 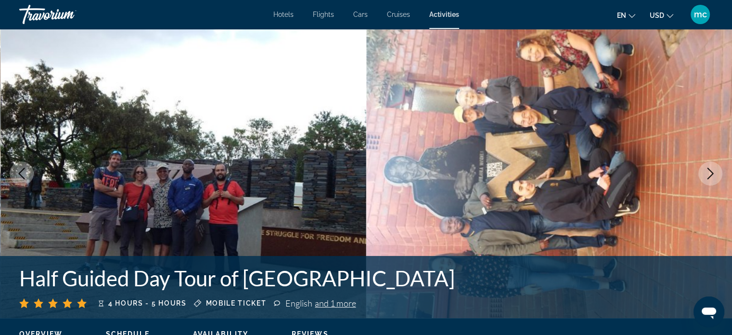 I want to click on span: and 1 more, so click(x=335, y=303).